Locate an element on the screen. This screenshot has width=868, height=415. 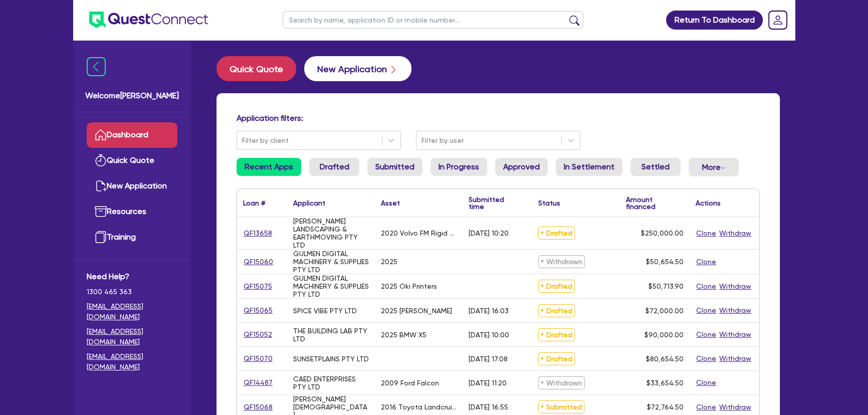
div: Submitted time is located at coordinates (493, 203).